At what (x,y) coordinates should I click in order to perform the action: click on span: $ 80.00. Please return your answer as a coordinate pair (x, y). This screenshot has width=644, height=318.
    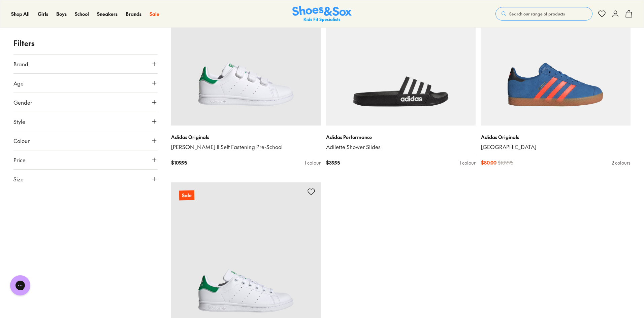
    Looking at the image, I should click on (489, 162).